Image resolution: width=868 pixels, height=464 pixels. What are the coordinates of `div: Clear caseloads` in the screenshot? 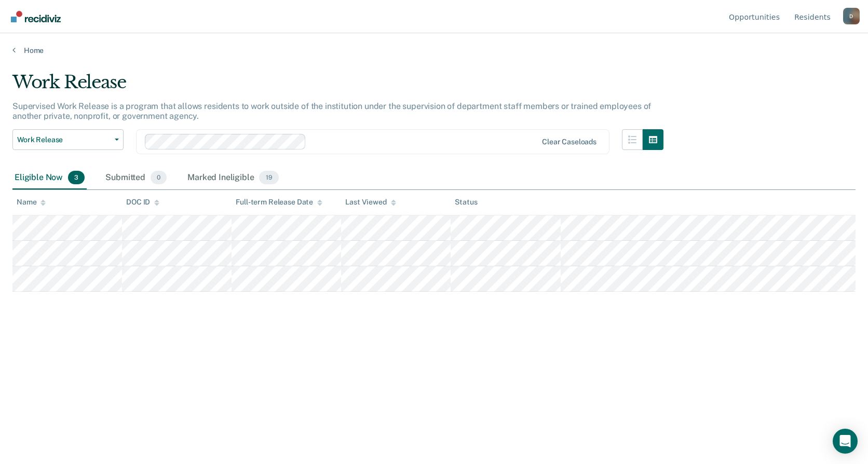 It's located at (569, 142).